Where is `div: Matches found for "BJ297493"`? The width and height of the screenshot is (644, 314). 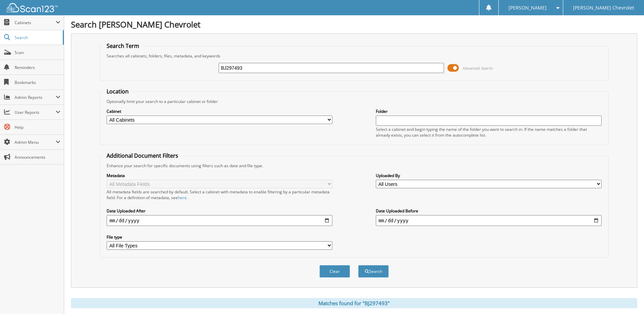 div: Matches found for "BJ297493" is located at coordinates (354, 303).